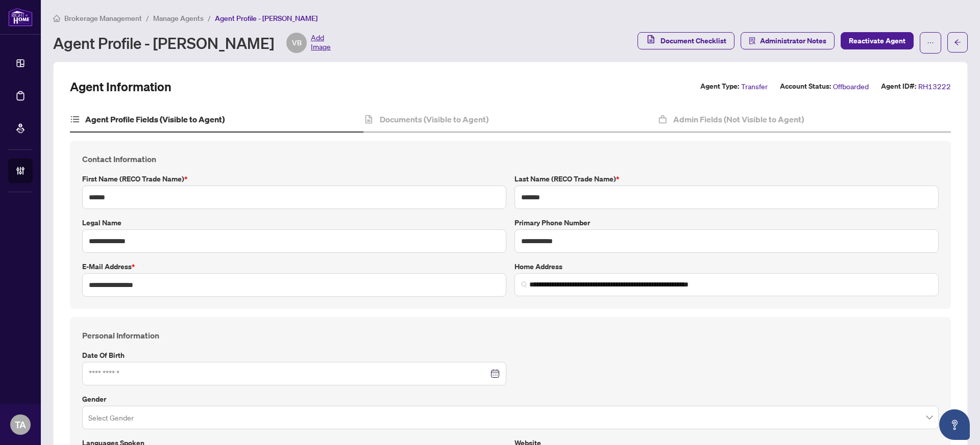 Image resolution: width=980 pixels, height=445 pixels. What do you see at coordinates (752, 41) in the screenshot?
I see `span: solution` at bounding box center [752, 41].